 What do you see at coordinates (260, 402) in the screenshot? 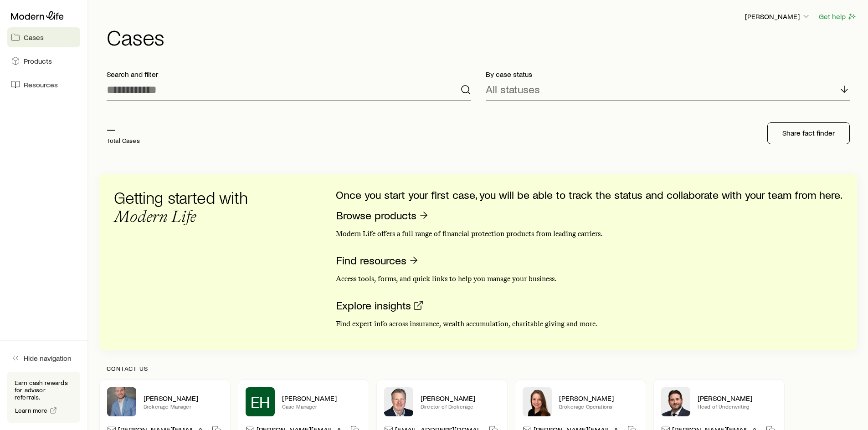
I see `span: EH` at bounding box center [260, 402].